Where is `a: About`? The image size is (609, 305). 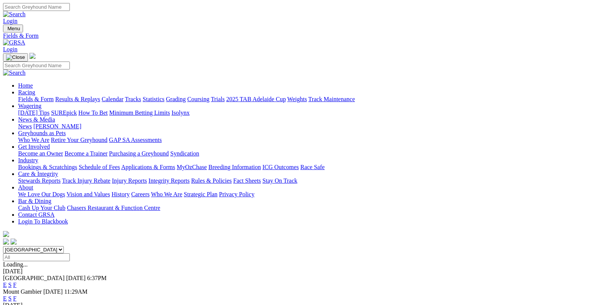 a: About is located at coordinates (26, 187).